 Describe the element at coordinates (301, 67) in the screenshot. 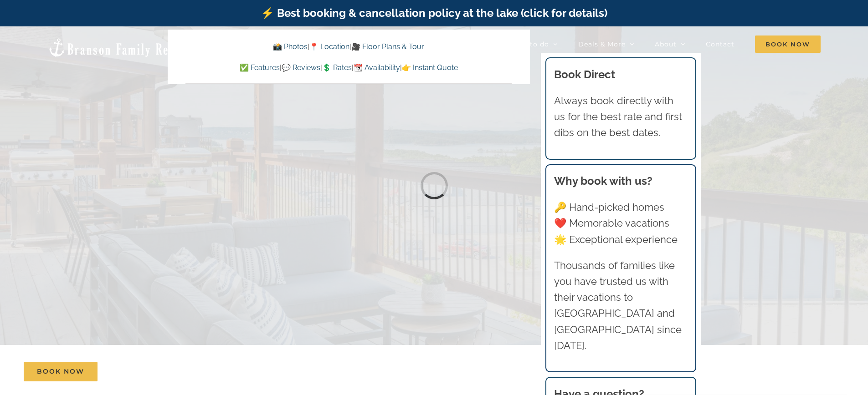

I see `a: 💬 Reviews` at that location.